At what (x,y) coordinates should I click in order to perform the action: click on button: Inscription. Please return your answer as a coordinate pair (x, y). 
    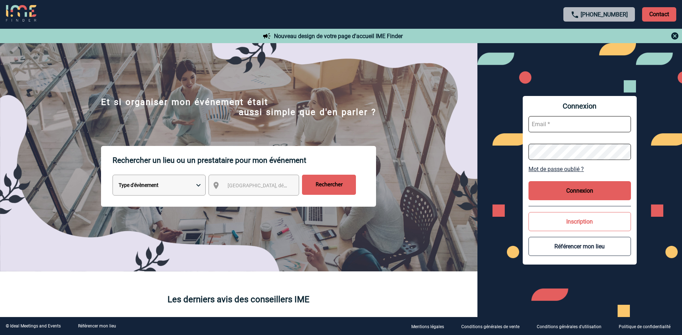
    Looking at the image, I should click on (580, 221).